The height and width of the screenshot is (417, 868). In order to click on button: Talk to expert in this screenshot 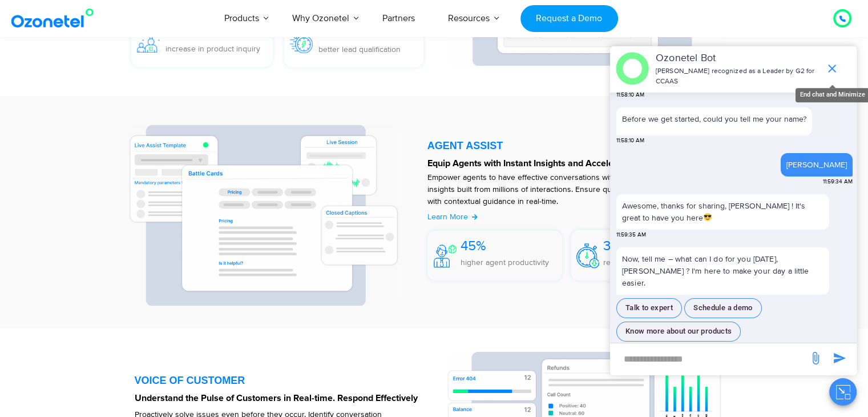, I will do `click(649, 308)`.